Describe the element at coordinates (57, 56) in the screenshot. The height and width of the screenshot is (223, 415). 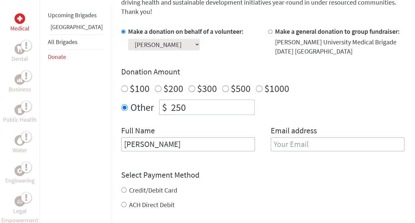
I see `a: Donate` at that location.